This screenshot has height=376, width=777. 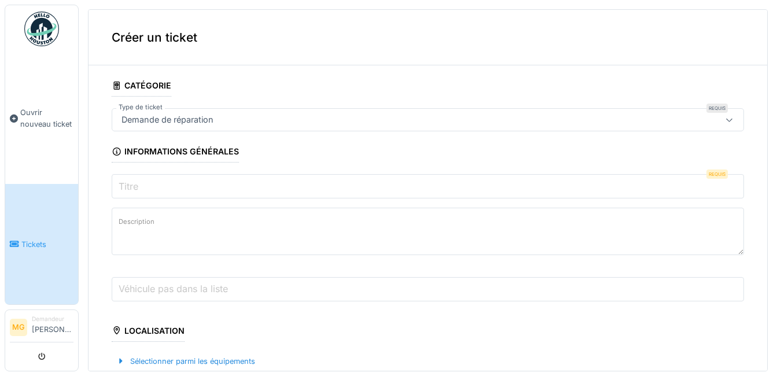 What do you see at coordinates (42, 244) in the screenshot?
I see `a: Tickets` at bounding box center [42, 244].